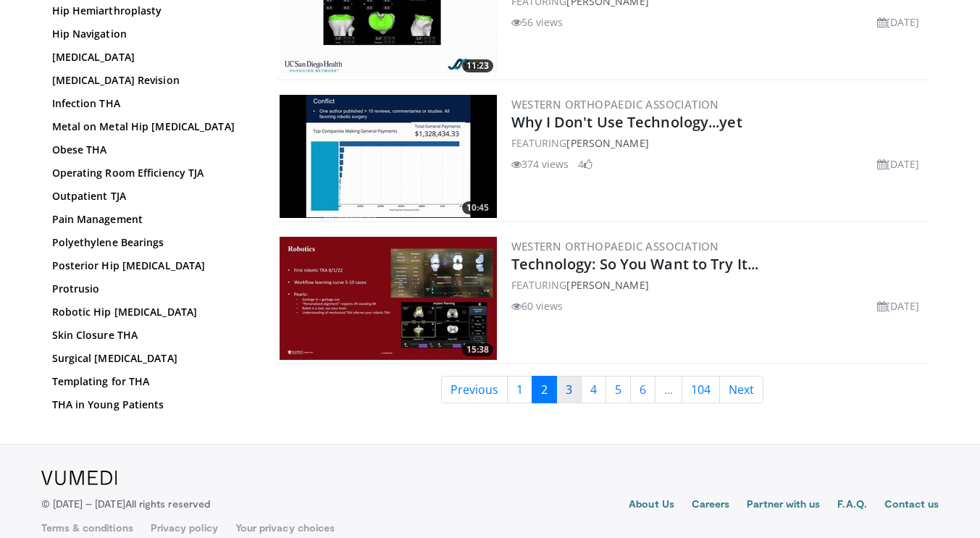  What do you see at coordinates (478, 208) in the screenshot?
I see `span: 10:45` at bounding box center [478, 208].